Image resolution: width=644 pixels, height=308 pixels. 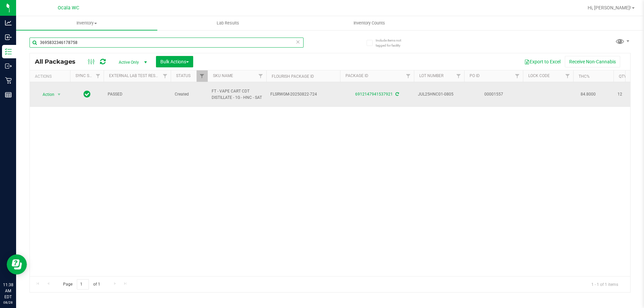 What do you see at coordinates (357, 76) in the screenshot?
I see `a: Package ID` at bounding box center [357, 76].